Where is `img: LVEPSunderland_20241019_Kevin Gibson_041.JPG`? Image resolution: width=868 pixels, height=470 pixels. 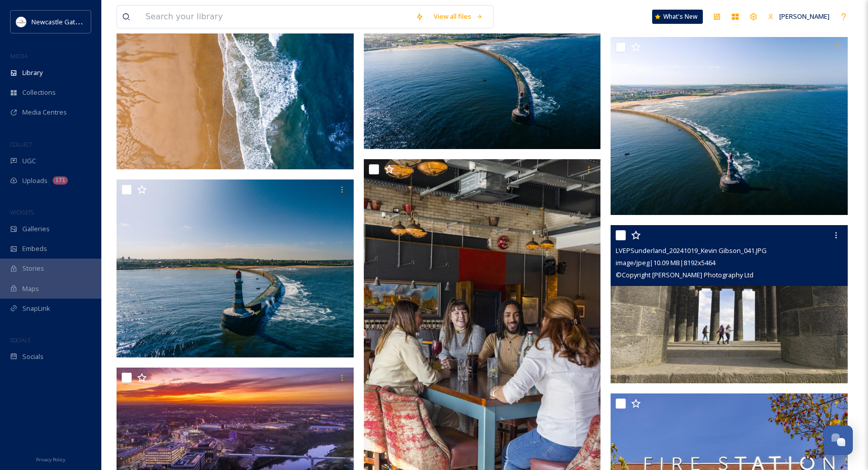
img: LVEPSunderland_20241019_Kevin Gibson_041.JPG is located at coordinates (729, 304).